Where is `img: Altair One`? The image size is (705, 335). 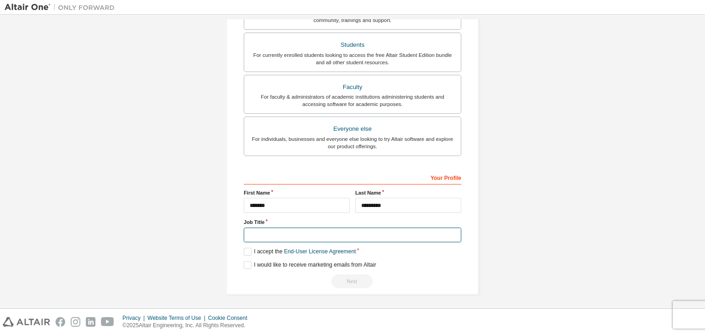 img: Altair One is located at coordinates (62, 7).